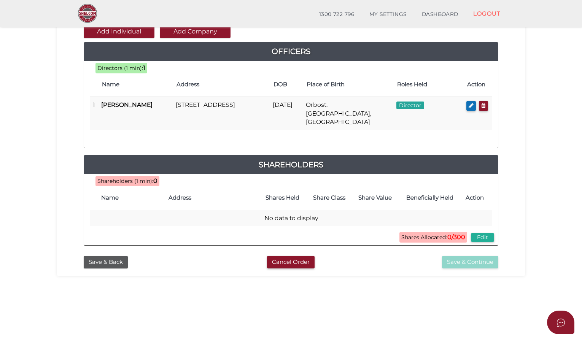 This screenshot has height=338, width=582. What do you see at coordinates (348, 84) in the screenshot?
I see `h4: Place of Birth` at bounding box center [348, 84].